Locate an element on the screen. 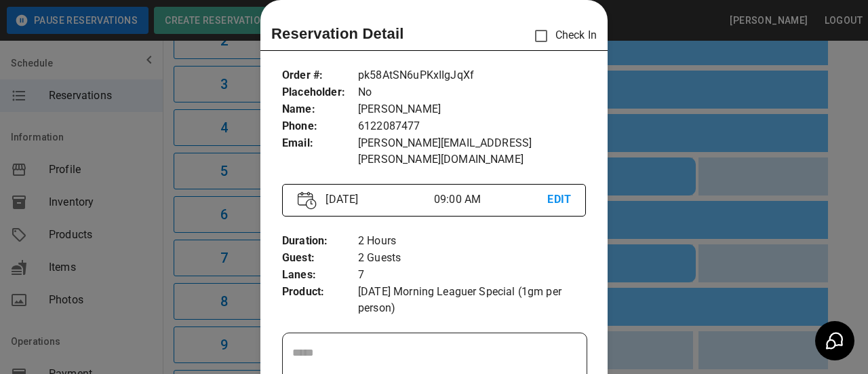  p: Guest : is located at coordinates (320, 258).